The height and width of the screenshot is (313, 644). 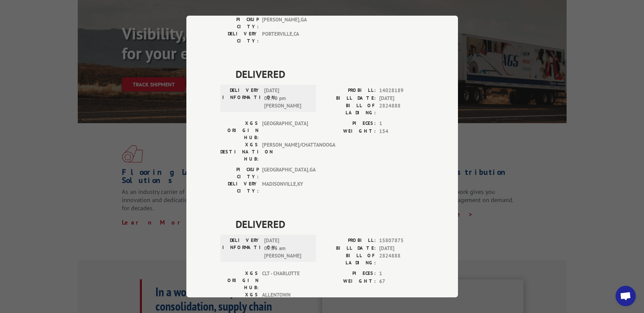 I want to click on a: Open chat, so click(x=626, y=295).